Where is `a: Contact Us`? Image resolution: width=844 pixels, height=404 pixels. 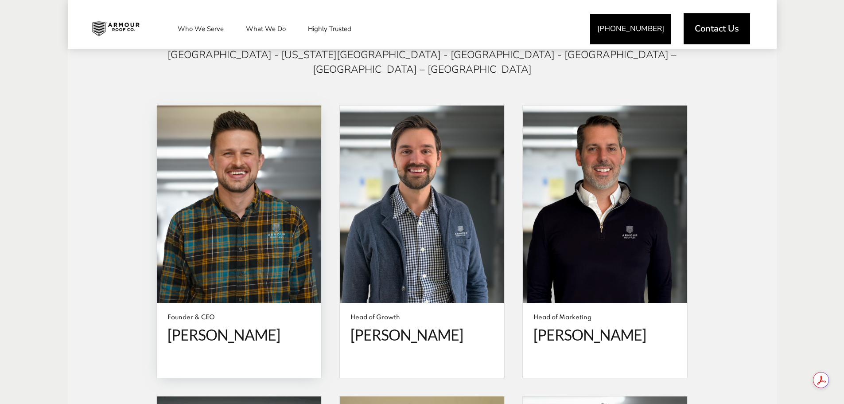 a: Contact Us is located at coordinates (717, 29).